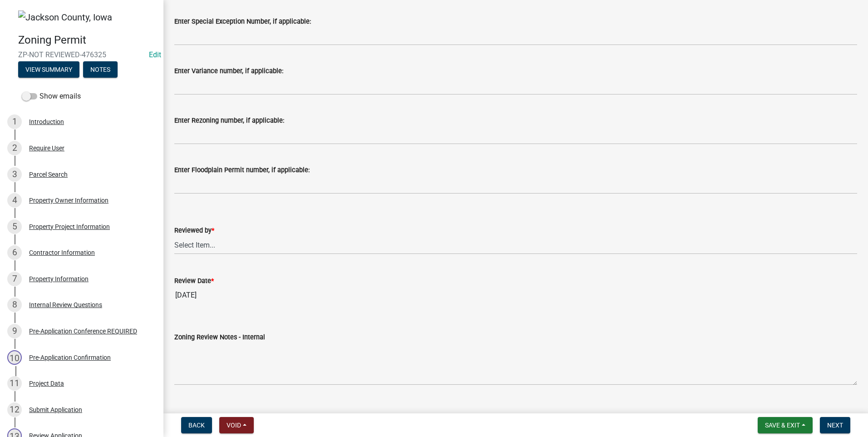 Image resolution: width=868 pixels, height=437 pixels. I want to click on span: Next, so click(835, 425).